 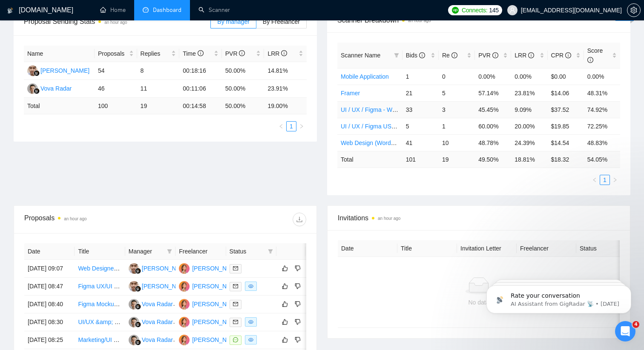 What do you see at coordinates (493, 109) in the screenshot?
I see `td: 45.45%` at bounding box center [493, 109].